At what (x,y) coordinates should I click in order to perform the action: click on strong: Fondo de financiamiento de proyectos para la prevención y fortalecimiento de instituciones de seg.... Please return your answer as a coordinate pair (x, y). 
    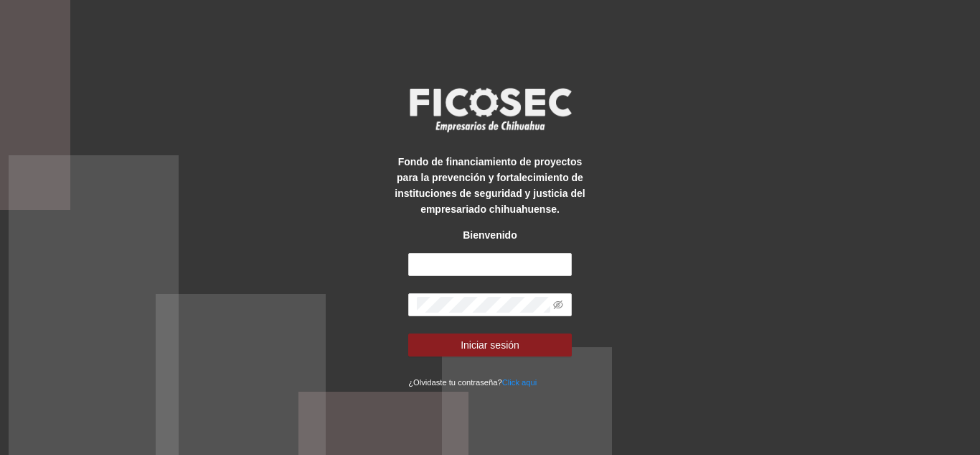
    Looking at the image, I should click on (490, 185).